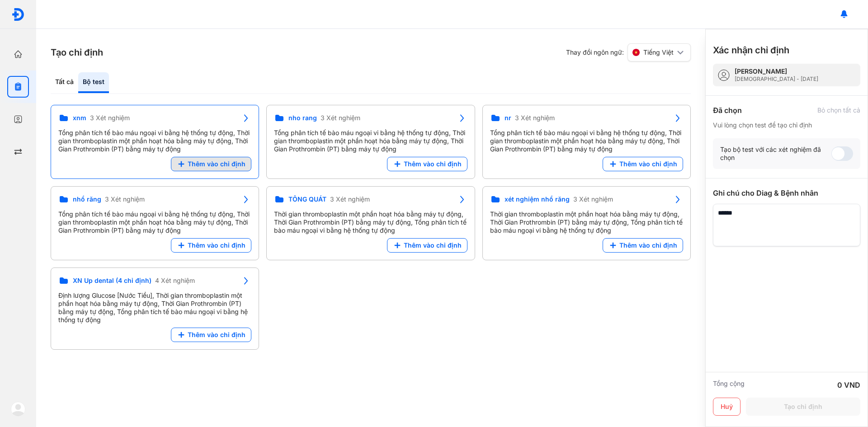 The height and width of the screenshot is (427, 868). I want to click on button: Huỷ, so click(726, 407).